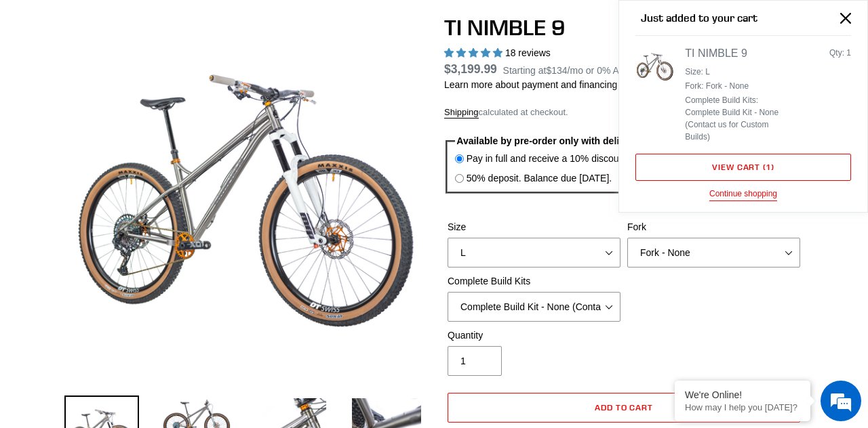  What do you see at coordinates (848, 53) in the screenshot?
I see `span: 1` at bounding box center [848, 53].